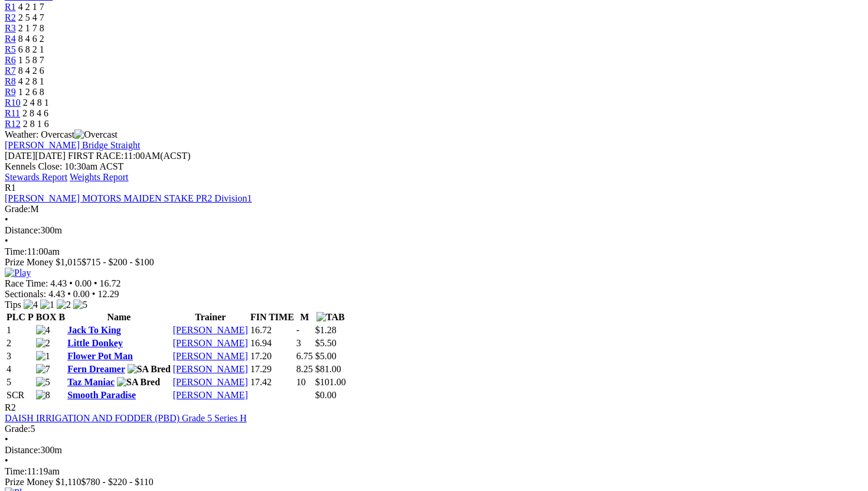  I want to click on td: 5, so click(20, 383).